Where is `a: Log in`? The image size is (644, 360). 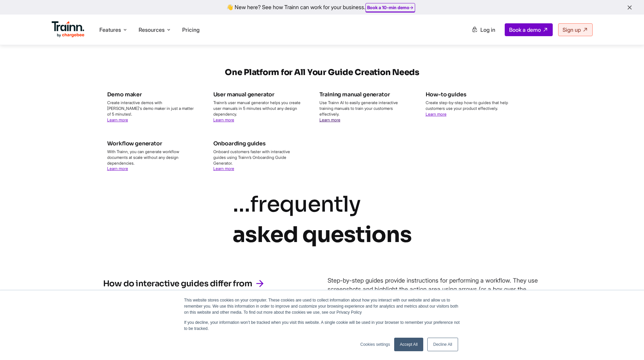
a: Log in is located at coordinates (483, 30).